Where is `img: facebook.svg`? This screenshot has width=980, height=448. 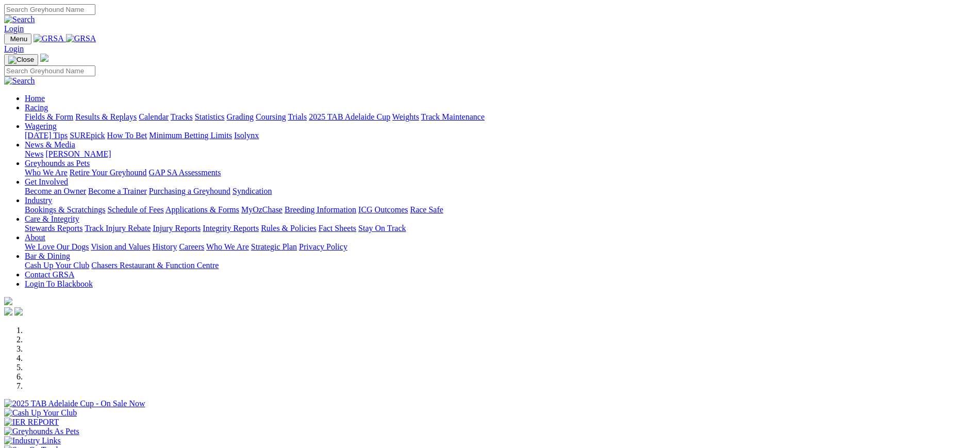
img: facebook.svg is located at coordinates (8, 311).